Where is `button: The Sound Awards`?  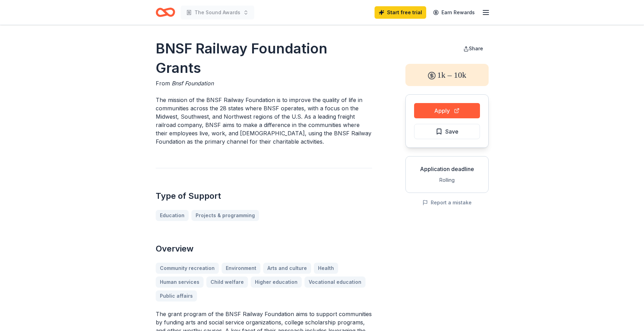
button: The Sound Awards is located at coordinates (217, 13).